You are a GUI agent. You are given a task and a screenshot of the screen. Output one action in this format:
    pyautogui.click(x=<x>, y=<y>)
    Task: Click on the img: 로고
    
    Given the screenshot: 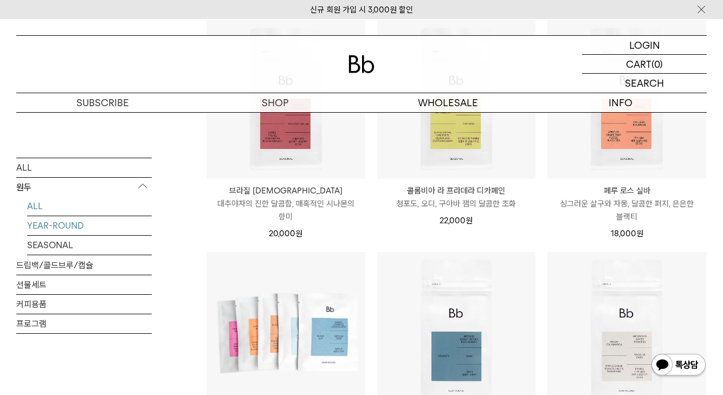 What is the action you would take?
    pyautogui.click(x=361, y=64)
    